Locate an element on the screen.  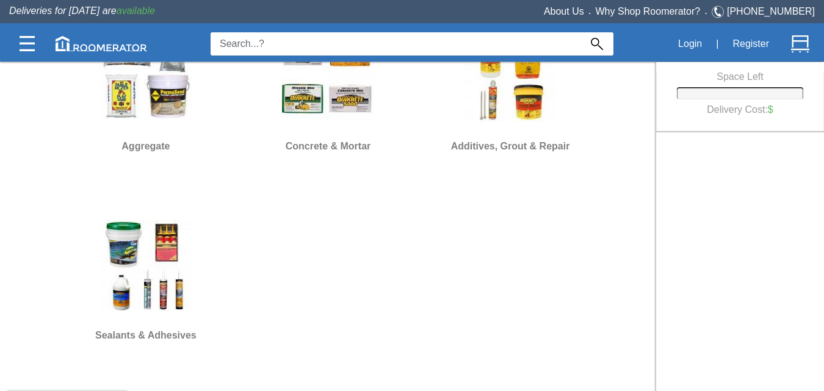
img: Telephone.svg is located at coordinates (719, 12).